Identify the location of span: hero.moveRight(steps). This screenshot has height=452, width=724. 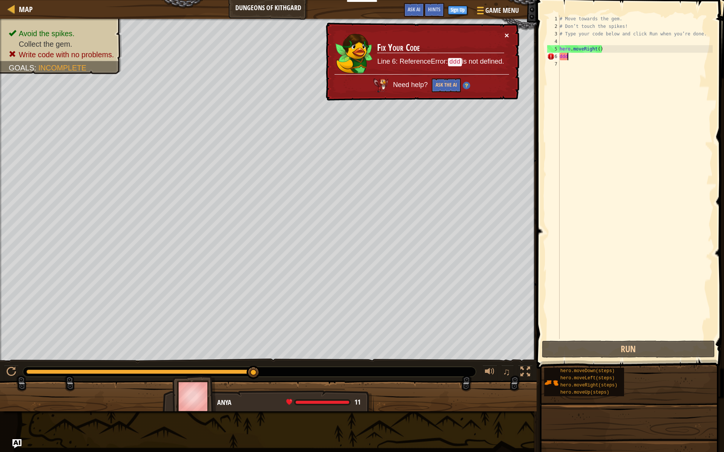
(588, 386).